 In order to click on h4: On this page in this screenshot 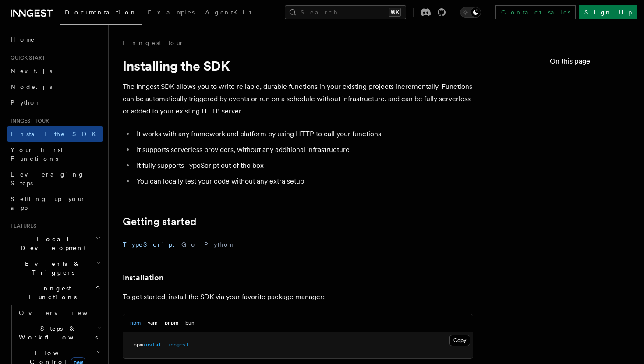, I will do `click(592, 63)`.